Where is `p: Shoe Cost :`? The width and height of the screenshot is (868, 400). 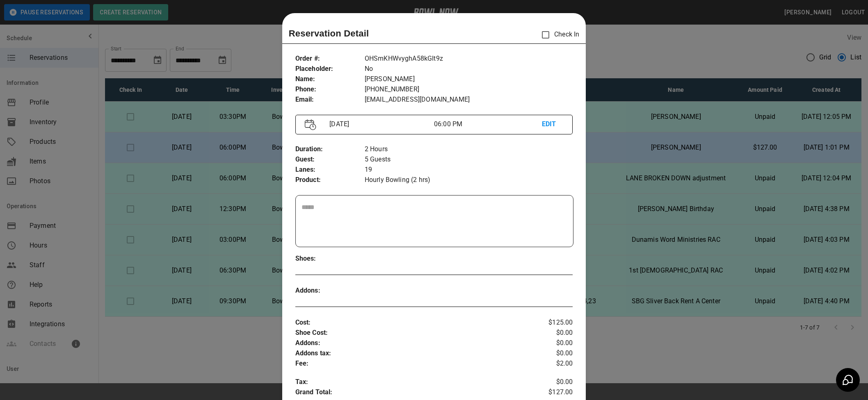 p: Shoe Cost : is located at coordinates (411, 333).